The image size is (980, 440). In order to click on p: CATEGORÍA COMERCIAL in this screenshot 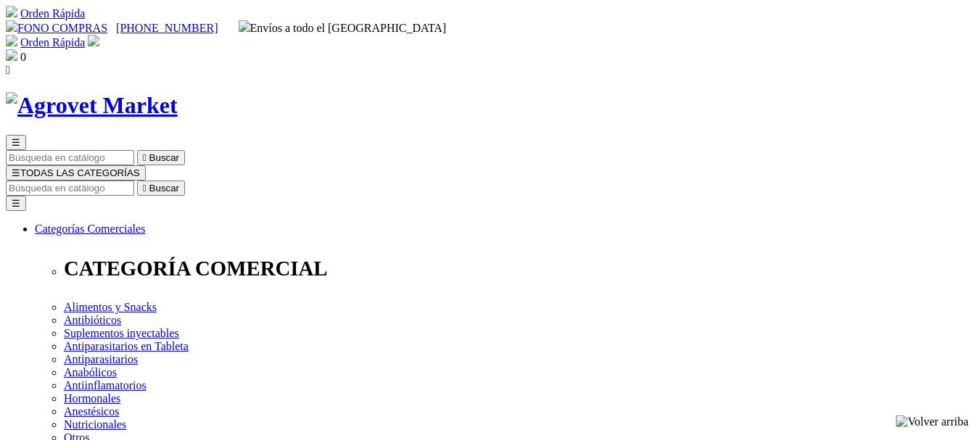, I will do `click(519, 268)`.